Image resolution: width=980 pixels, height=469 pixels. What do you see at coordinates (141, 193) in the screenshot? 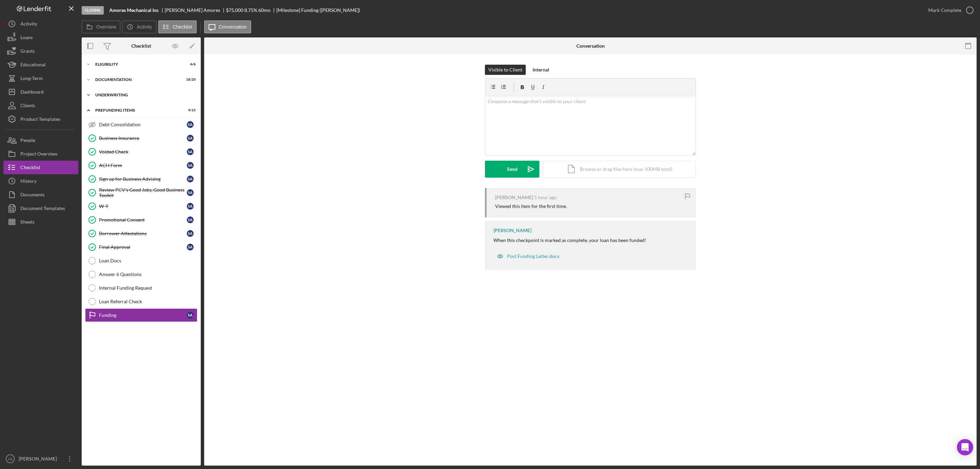
I see `a: Review PCV's Good Jobs, Good Business ToolkitSA` at bounding box center [141, 193].